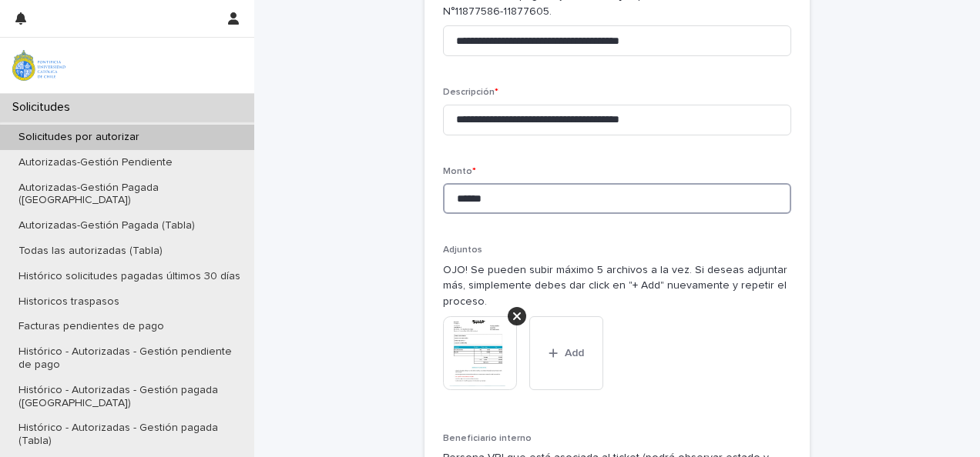 The height and width of the screenshot is (457, 980). I want to click on button: Add, so click(566, 354).